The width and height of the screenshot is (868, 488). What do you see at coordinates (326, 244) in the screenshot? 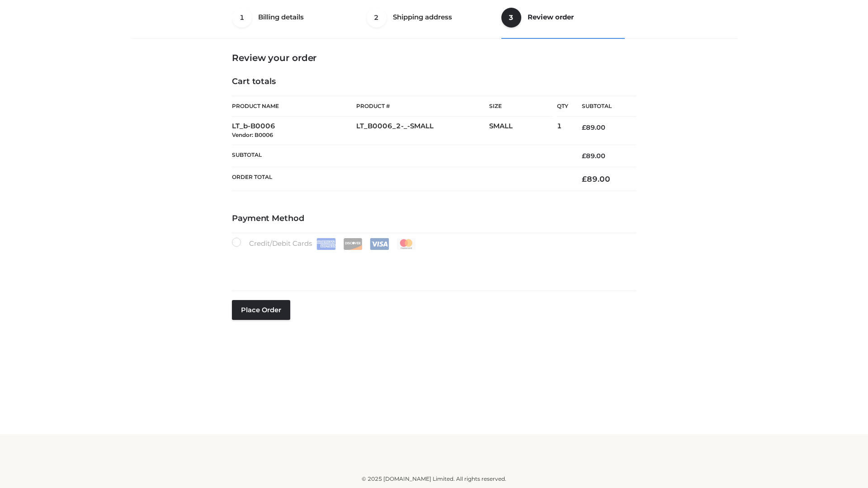
I see `img: Amex` at bounding box center [326, 244].